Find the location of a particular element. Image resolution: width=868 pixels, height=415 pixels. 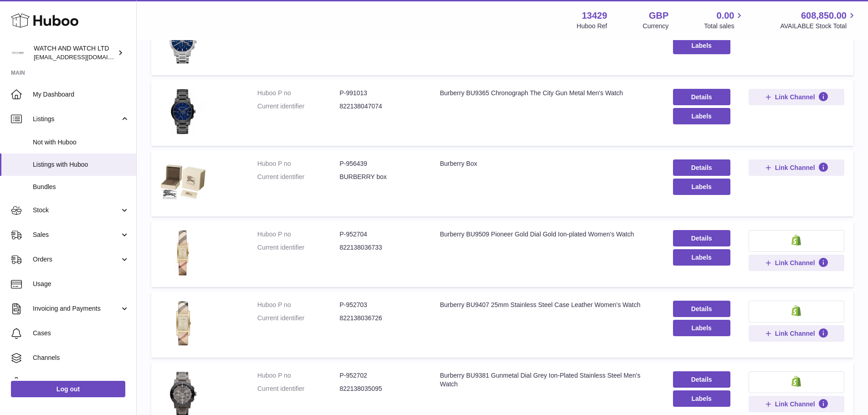

div: WATCH AND WATCH LTD is located at coordinates (75, 53).